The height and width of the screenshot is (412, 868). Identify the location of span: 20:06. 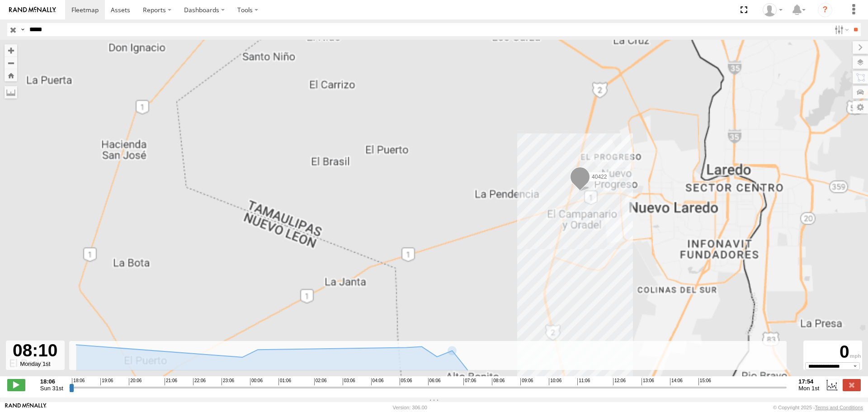
(135, 382).